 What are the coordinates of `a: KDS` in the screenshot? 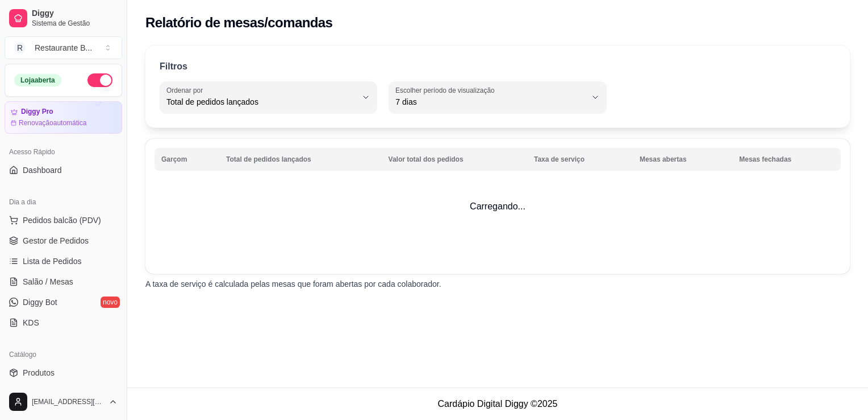 It's located at (63, 323).